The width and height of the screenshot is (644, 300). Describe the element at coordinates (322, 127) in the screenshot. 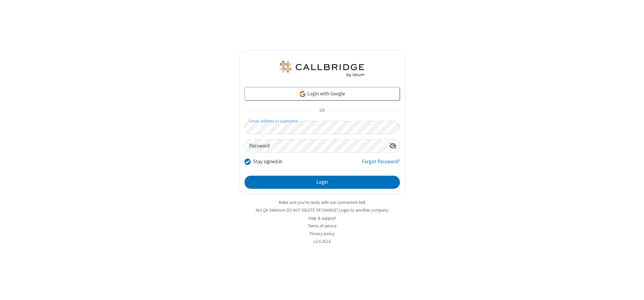

I see `input: Email address or username` at that location.